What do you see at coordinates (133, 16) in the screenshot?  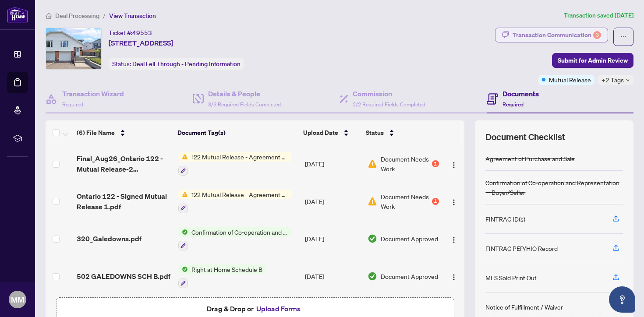 I see `span: View Transaction` at bounding box center [133, 16].